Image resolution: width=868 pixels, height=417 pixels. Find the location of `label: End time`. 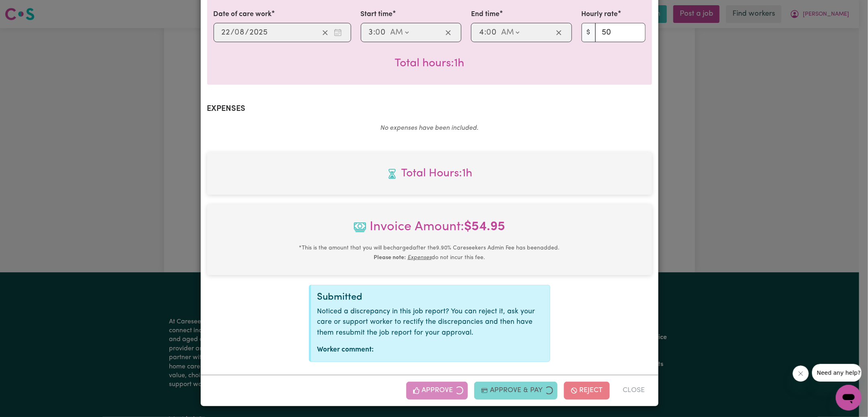

label: End time is located at coordinates (485, 14).